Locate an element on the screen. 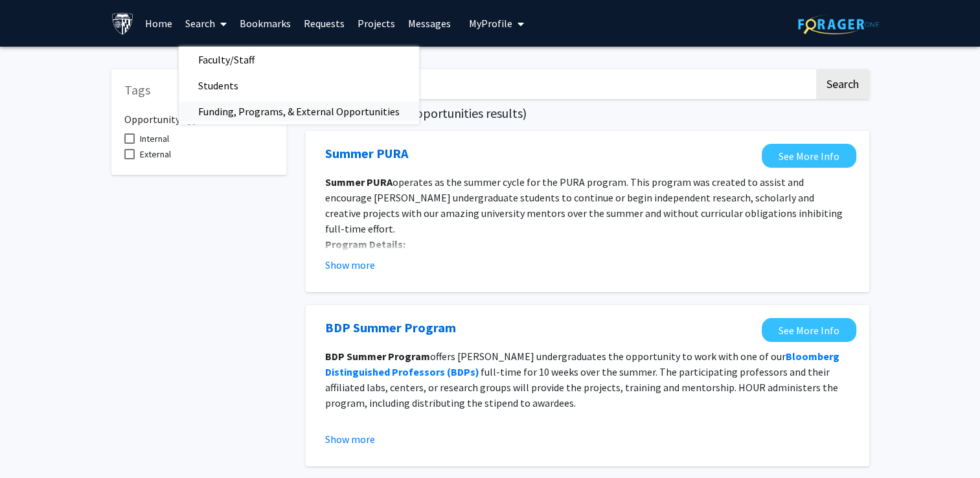  span: operates as the summer cycle for the PURA program. This program was created to assist and encoura... is located at coordinates (583, 206).